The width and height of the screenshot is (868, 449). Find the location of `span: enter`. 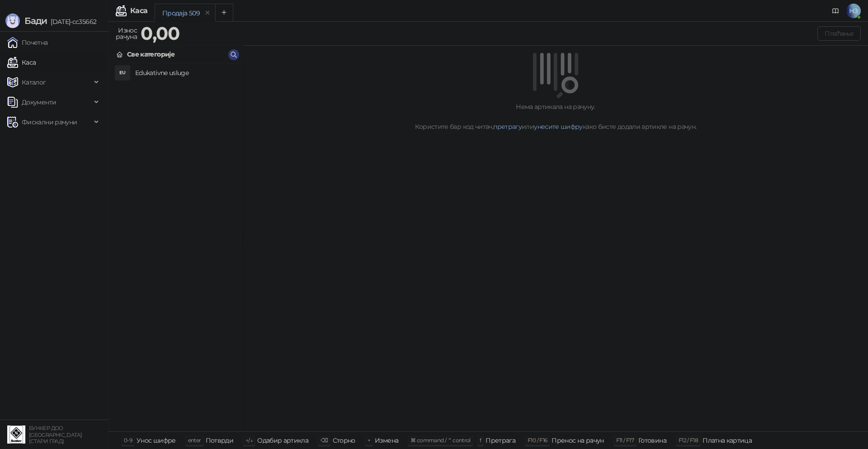

span: enter is located at coordinates (195, 440).